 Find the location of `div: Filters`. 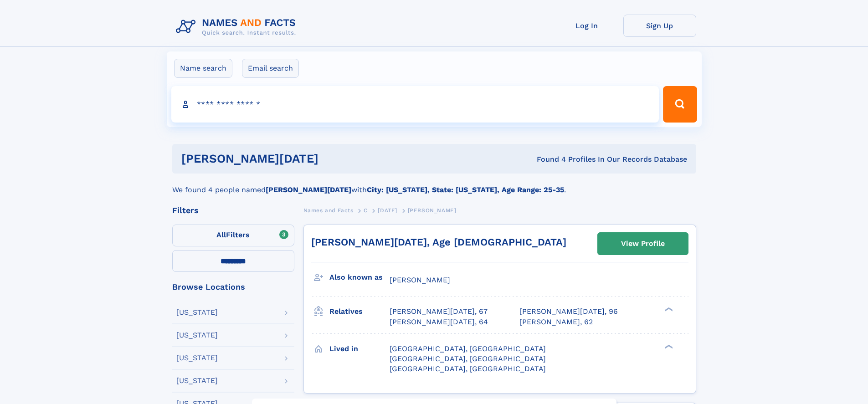

div: Filters is located at coordinates (234, 211).